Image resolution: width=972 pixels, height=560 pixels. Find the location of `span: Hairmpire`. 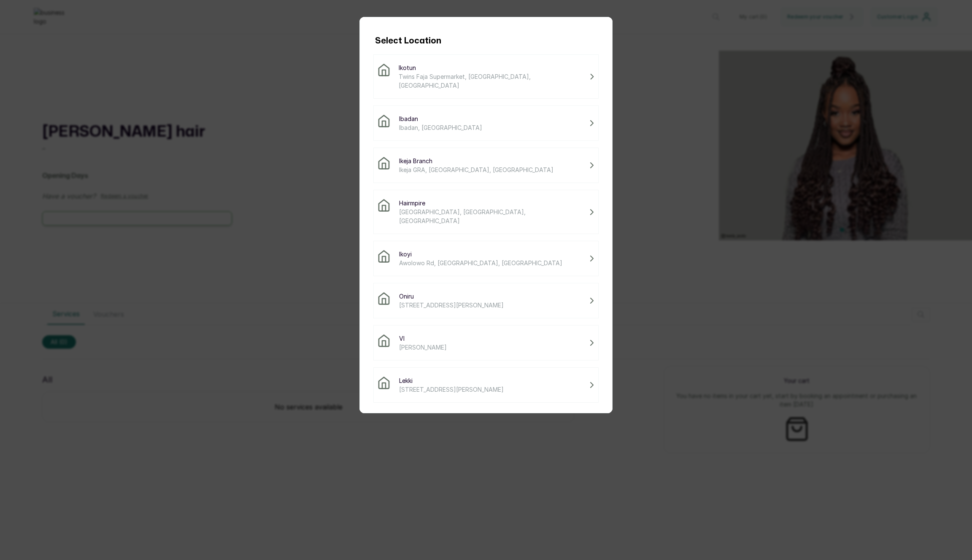

span: Hairmpire is located at coordinates (492, 203).